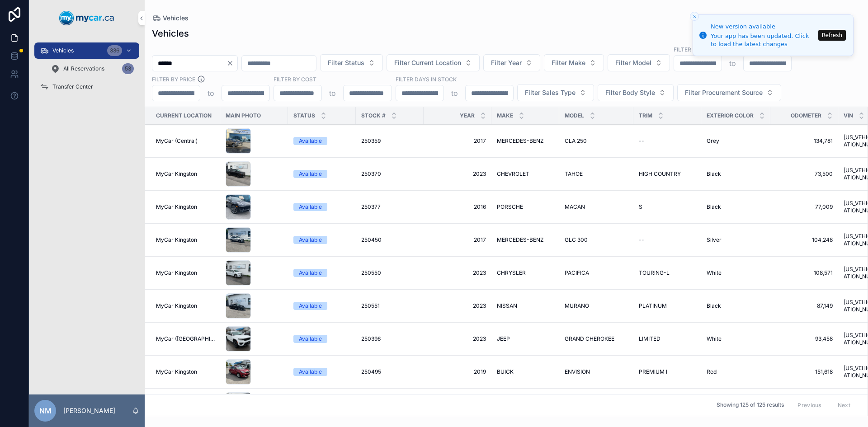 This screenshot has height=427, width=868. I want to click on a: Transfer Center, so click(87, 87).